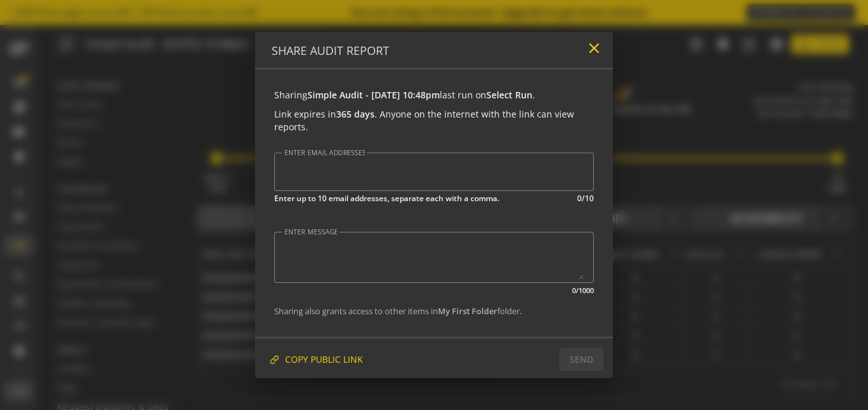  I want to click on op-modal-header: Share Audit Report, so click(434, 50).